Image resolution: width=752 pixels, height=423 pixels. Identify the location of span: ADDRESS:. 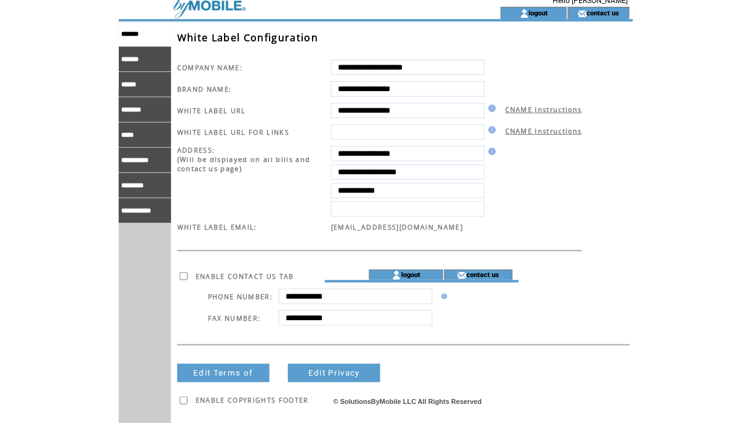
(196, 150).